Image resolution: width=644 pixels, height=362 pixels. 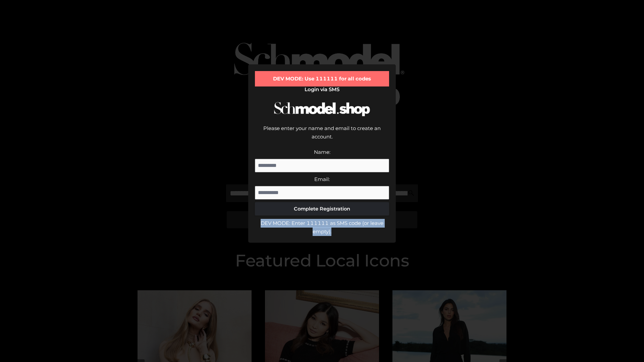 I want to click on div: Please enter your name and email to create an account., so click(x=322, y=135).